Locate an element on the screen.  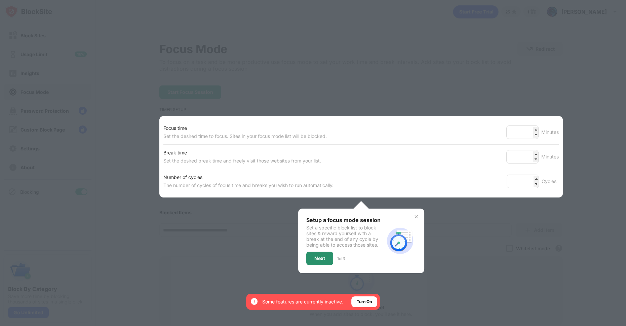
div: Focus time is located at coordinates (245, 128).